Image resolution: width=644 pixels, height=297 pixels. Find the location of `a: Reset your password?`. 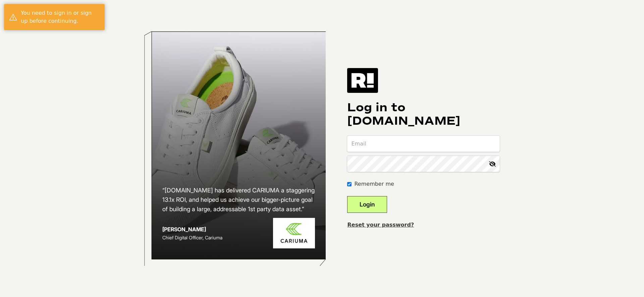

a: Reset your password? is located at coordinates (380, 225).